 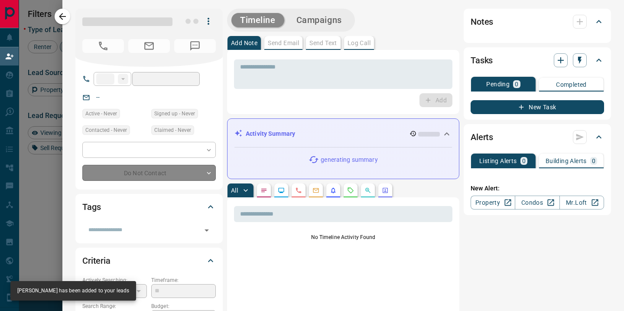 I want to click on span: Active - Never, so click(x=101, y=114).